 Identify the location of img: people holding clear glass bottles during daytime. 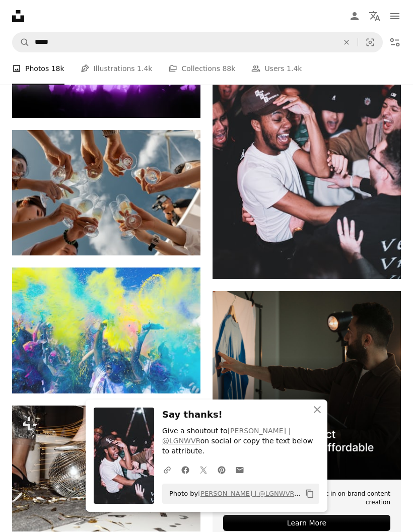
(106, 193).